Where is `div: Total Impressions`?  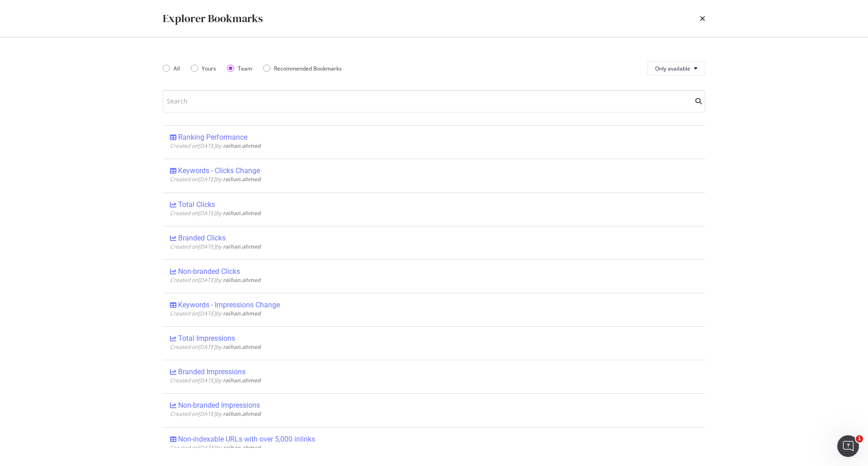 div: Total Impressions is located at coordinates (207, 339).